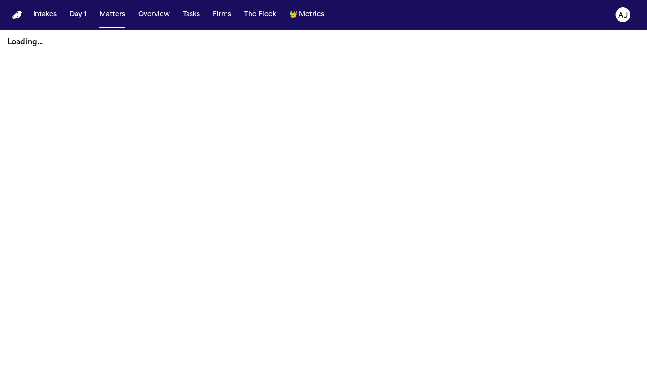  I want to click on a: Overview, so click(154, 15).